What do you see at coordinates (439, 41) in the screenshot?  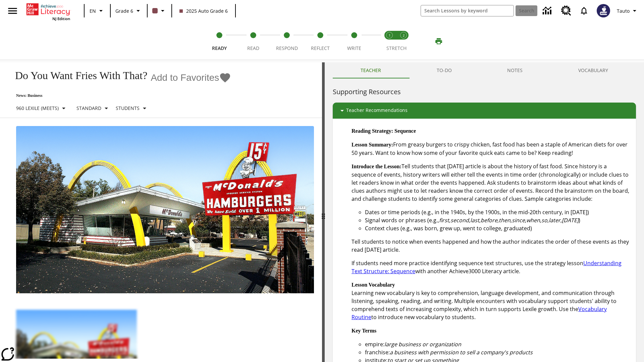 I see `button: Print` at bounding box center [439, 41].